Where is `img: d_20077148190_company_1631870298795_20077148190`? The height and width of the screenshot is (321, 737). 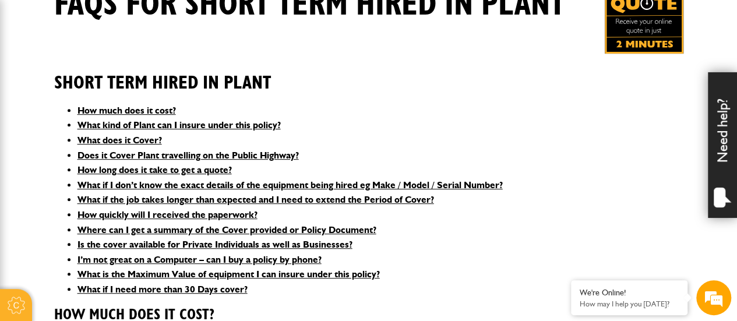 img: d_20077148190_company_1631870298795_20077148190 is located at coordinates (34, 73).